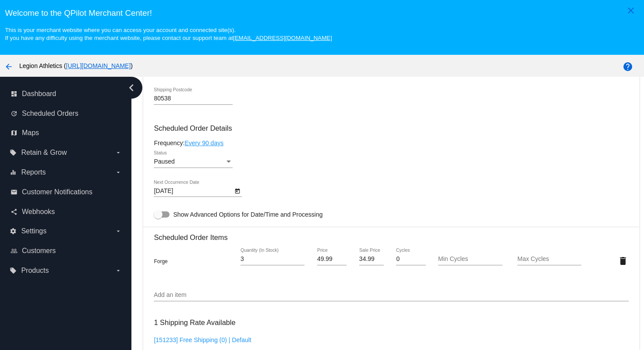 This screenshot has width=644, height=350. I want to click on a: Every 90 days, so click(204, 143).